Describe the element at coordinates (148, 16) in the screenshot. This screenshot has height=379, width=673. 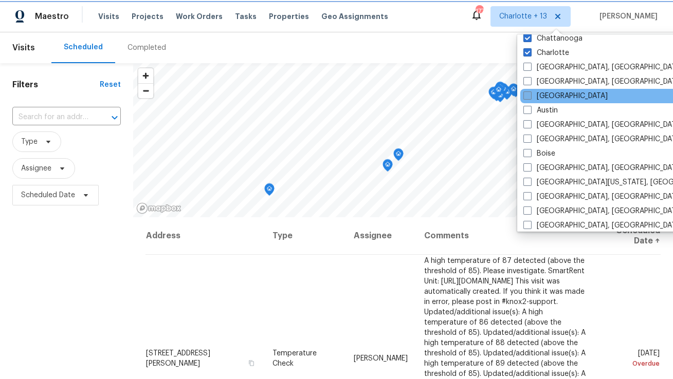
I see `span: Projects` at that location.